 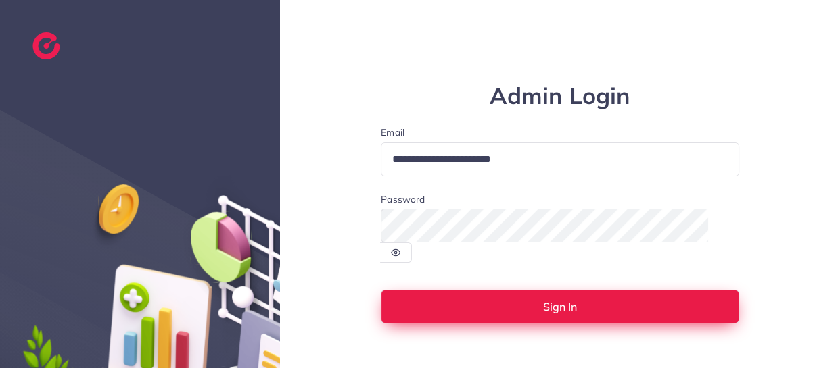 What do you see at coordinates (560, 133) in the screenshot?
I see `label: Email` at bounding box center [560, 133].